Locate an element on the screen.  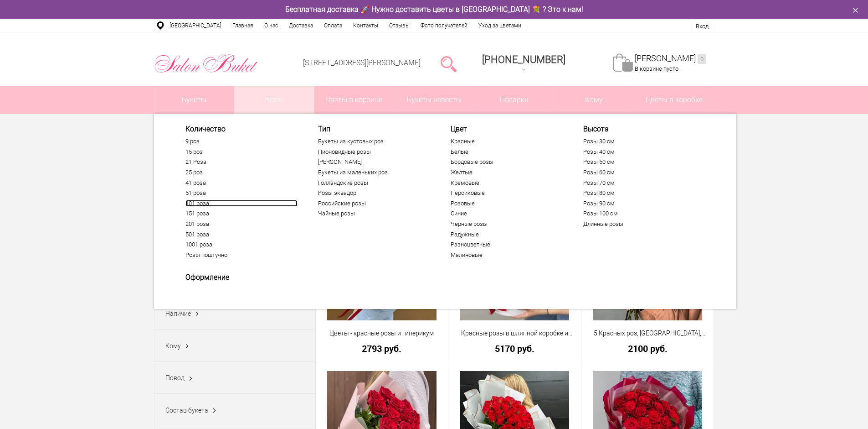
a: Подарки is located at coordinates (513, 100).